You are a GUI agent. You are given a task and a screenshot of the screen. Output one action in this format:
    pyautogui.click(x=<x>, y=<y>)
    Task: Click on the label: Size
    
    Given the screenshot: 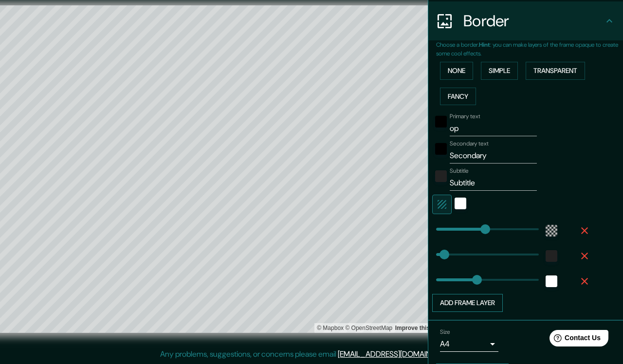 What is the action you would take?
    pyautogui.click(x=445, y=331)
    